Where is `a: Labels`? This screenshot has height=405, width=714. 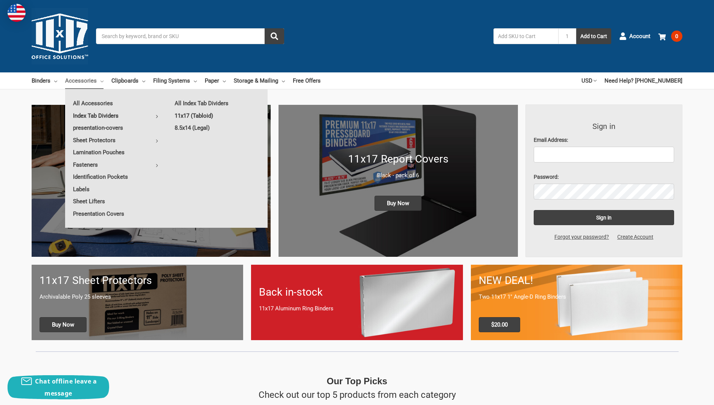
a: Labels is located at coordinates (116, 189).